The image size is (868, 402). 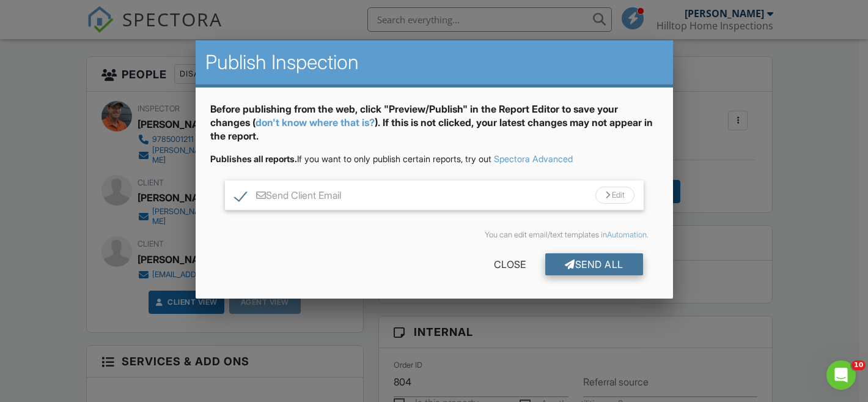 What do you see at coordinates (288, 197) in the screenshot?
I see `label: Send Client Email` at bounding box center [288, 197].